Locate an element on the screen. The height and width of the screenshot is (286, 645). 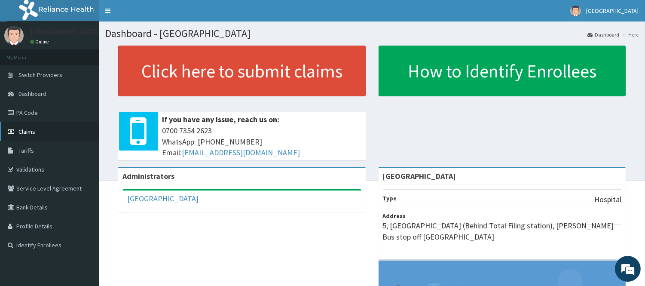
span: Dashboard is located at coordinates (32, 94).